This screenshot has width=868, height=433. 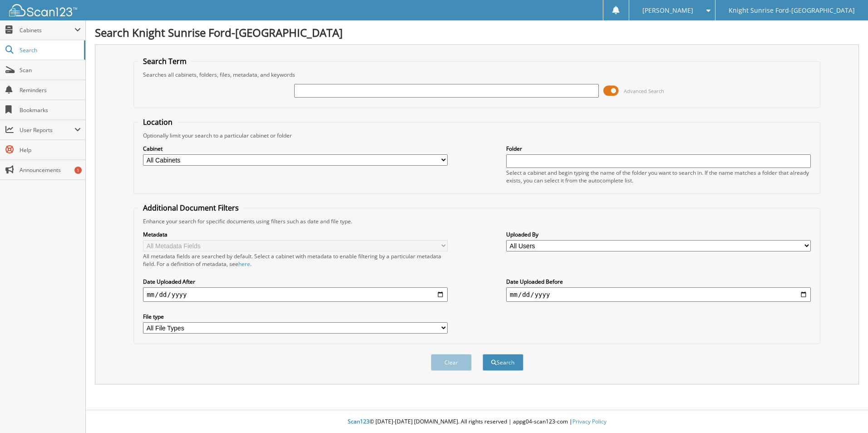 I want to click on label: Date Uploaded After, so click(x=295, y=281).